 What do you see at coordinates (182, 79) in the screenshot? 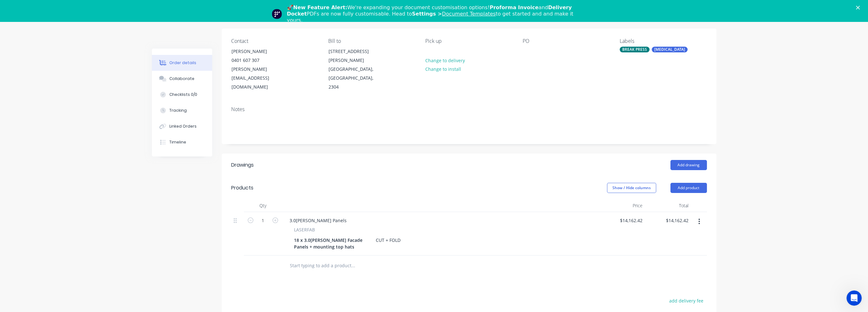
I see `button: Collaborate` at bounding box center [182, 79].